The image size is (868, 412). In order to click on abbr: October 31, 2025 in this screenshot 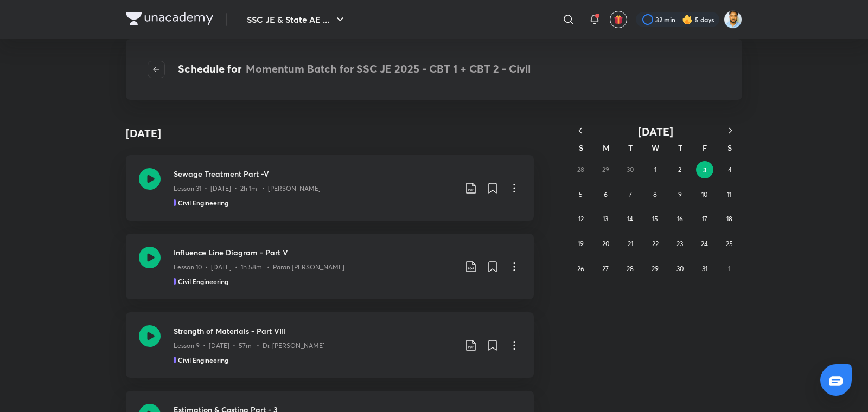, I will do `click(705, 269)`.